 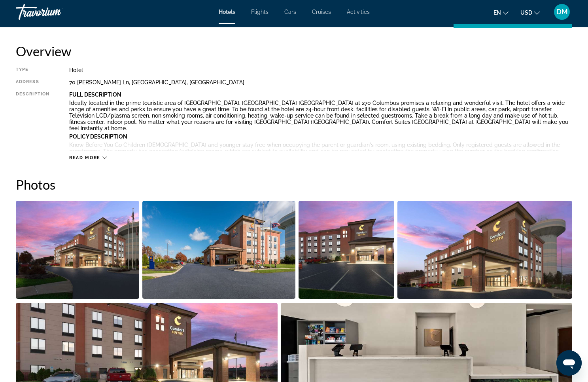 What do you see at coordinates (98, 136) in the screenshot?
I see `b: Policy Description` at bounding box center [98, 136].